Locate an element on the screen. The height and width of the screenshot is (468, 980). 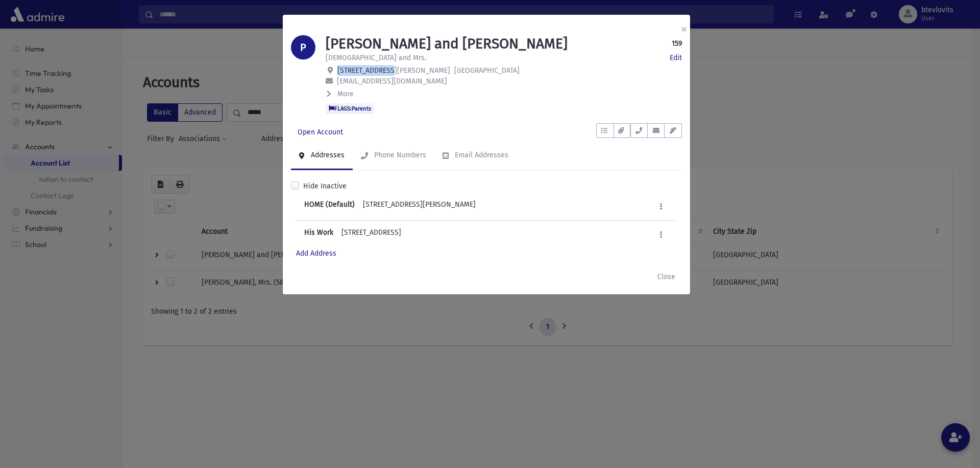
span: More is located at coordinates (345, 94).